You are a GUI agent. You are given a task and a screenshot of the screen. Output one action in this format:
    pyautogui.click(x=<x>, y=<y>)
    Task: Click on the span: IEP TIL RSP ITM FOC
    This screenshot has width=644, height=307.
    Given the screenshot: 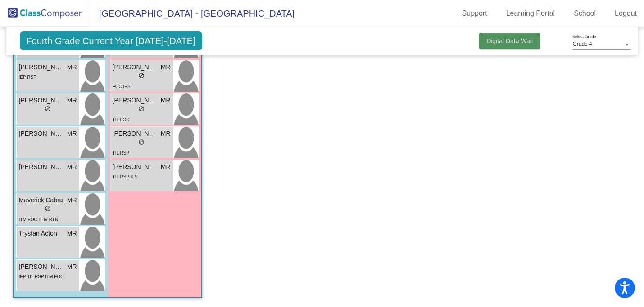 What is the action you would take?
    pyautogui.click(x=41, y=277)
    